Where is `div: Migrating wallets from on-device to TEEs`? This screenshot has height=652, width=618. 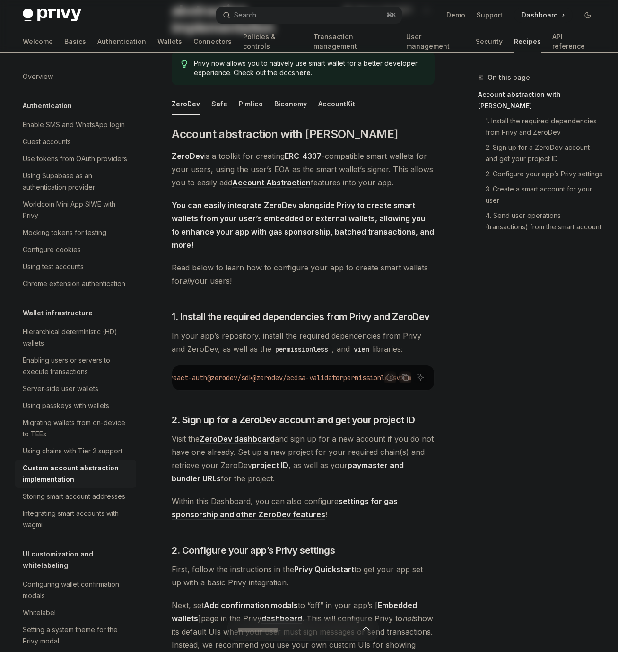 div: Migrating wallets from on-device to TEEs is located at coordinates (77, 429).